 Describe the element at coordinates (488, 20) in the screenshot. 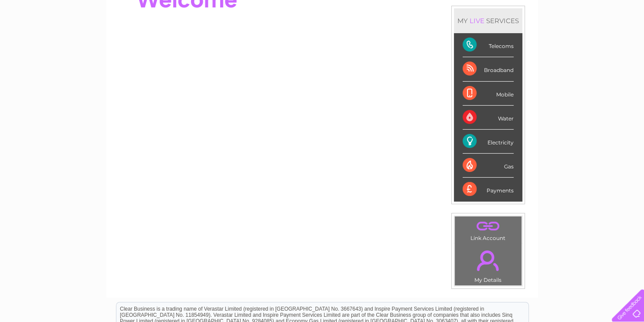

I see `div: MY SERVICES` at that location.